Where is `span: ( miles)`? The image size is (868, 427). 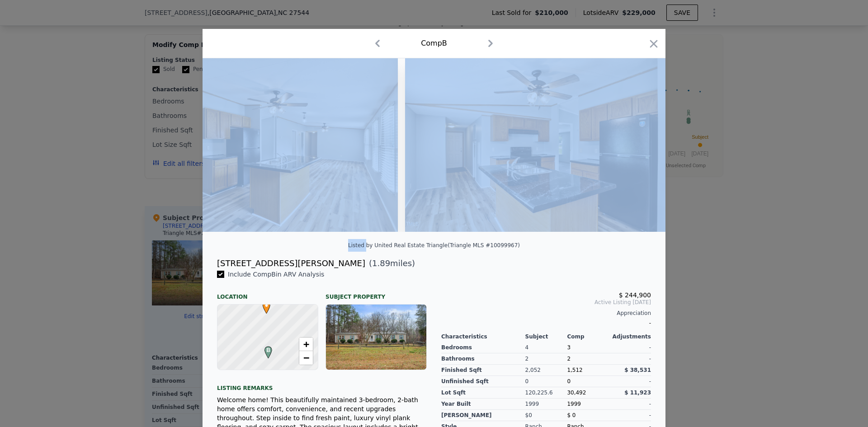
span: ( miles) is located at coordinates (390, 264).